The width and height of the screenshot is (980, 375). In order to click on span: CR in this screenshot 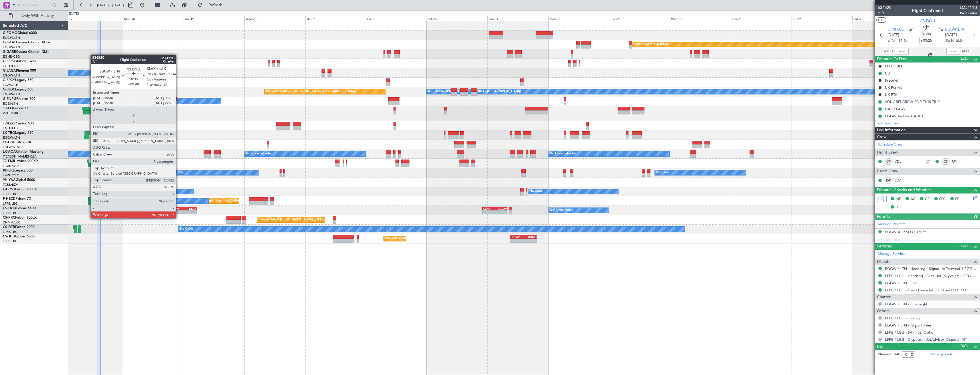, I will do `click(927, 199)`.